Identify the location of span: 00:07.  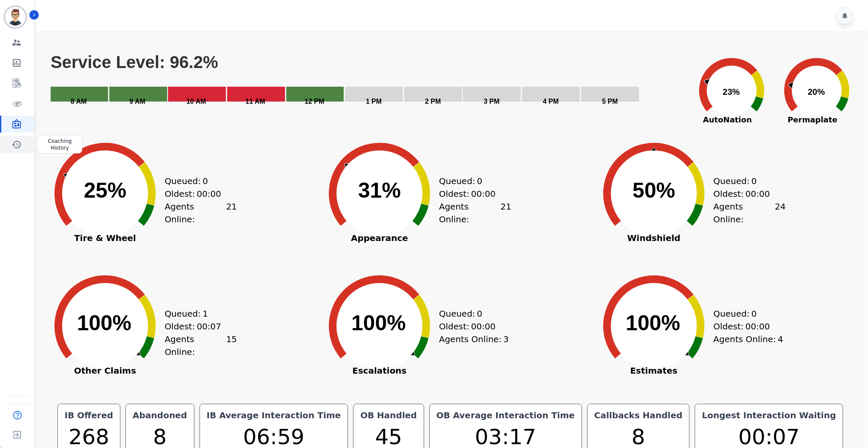
(209, 326).